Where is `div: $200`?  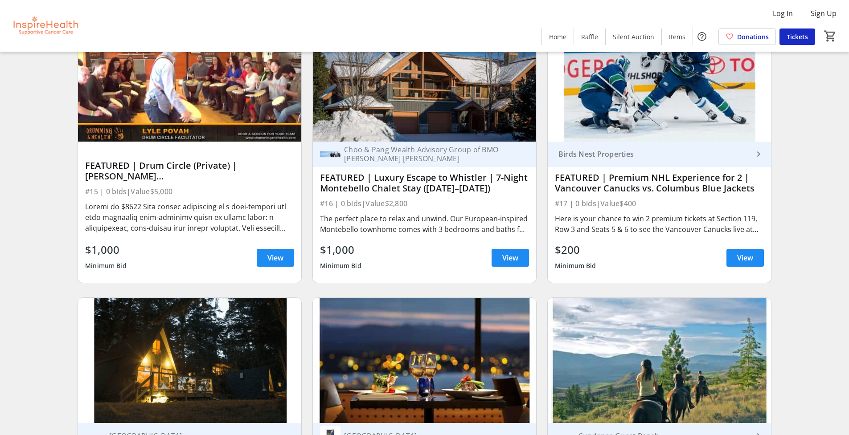 div: $200 is located at coordinates (575, 250).